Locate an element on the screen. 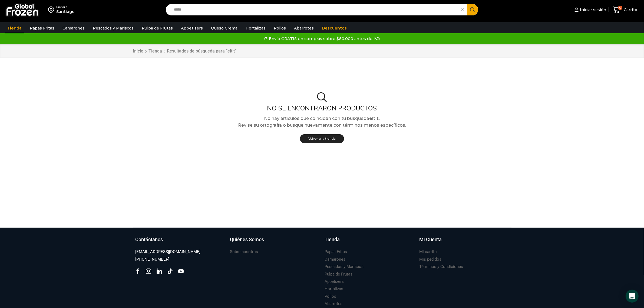 Image resolution: width=644 pixels, height=308 pixels. h3: Pollos is located at coordinates (330, 296).